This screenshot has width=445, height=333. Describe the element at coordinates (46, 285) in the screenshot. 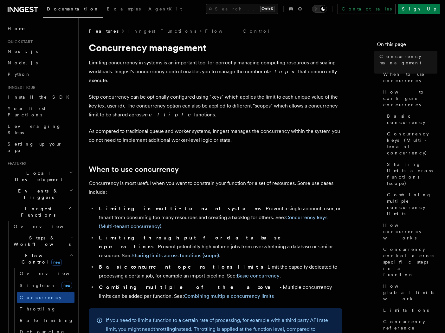

I see `a: Singletonnew` at that location.